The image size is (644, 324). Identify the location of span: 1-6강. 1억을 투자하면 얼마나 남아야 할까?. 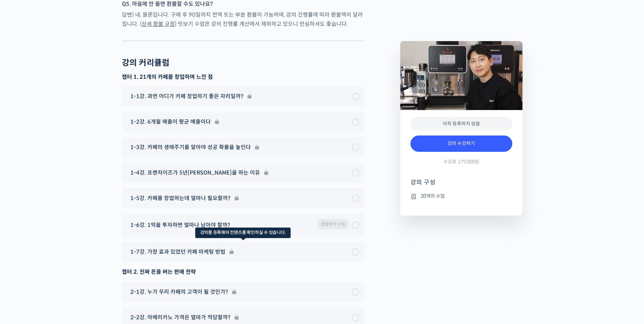
(180, 225).